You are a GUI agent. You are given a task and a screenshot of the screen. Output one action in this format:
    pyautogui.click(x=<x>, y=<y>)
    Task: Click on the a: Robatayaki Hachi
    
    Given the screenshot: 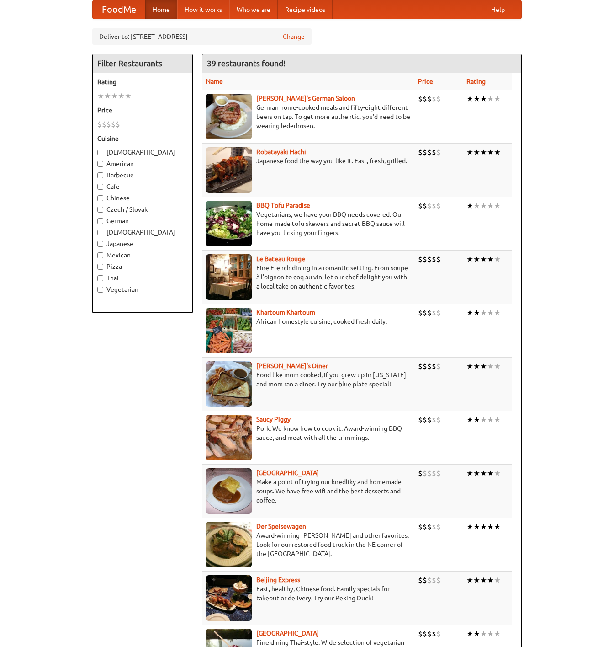 What is the action you would take?
    pyautogui.click(x=281, y=152)
    